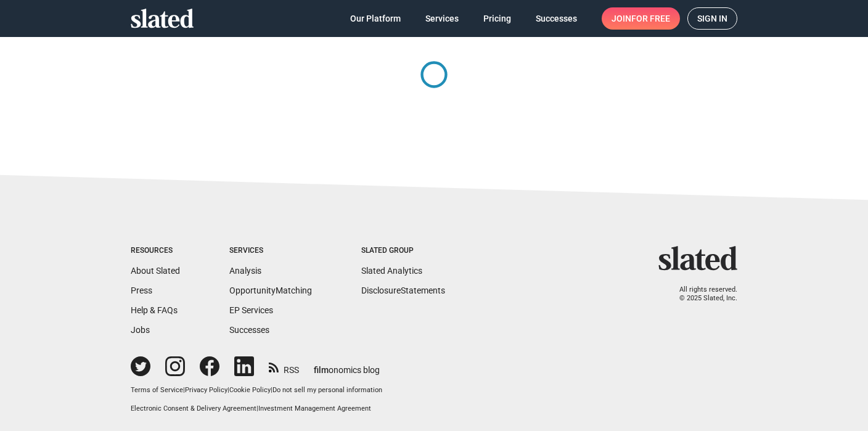  I want to click on a: Our Platform, so click(376, 18).